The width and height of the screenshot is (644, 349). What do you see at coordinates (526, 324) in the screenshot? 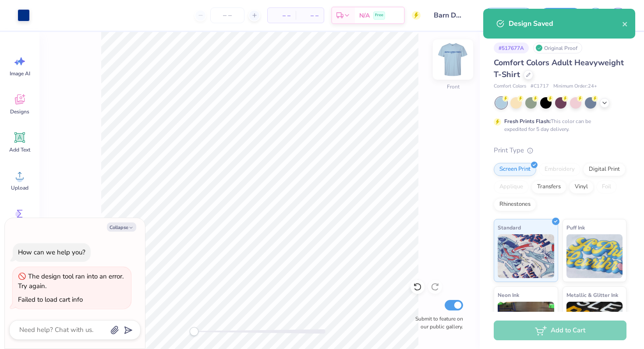
I see `img: Neon Ink` at bounding box center [526, 324].